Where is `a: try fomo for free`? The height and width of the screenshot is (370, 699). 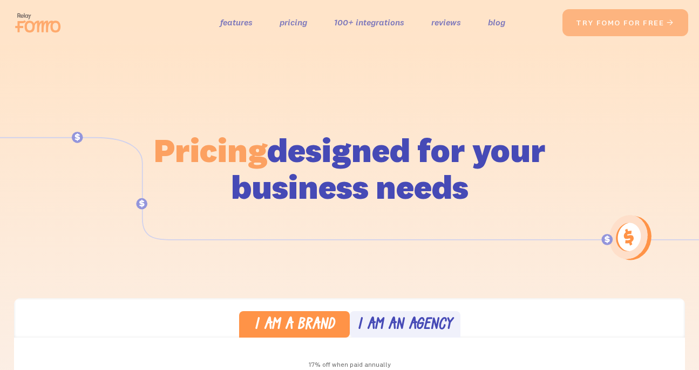
a: try fomo for free is located at coordinates (625, 23).